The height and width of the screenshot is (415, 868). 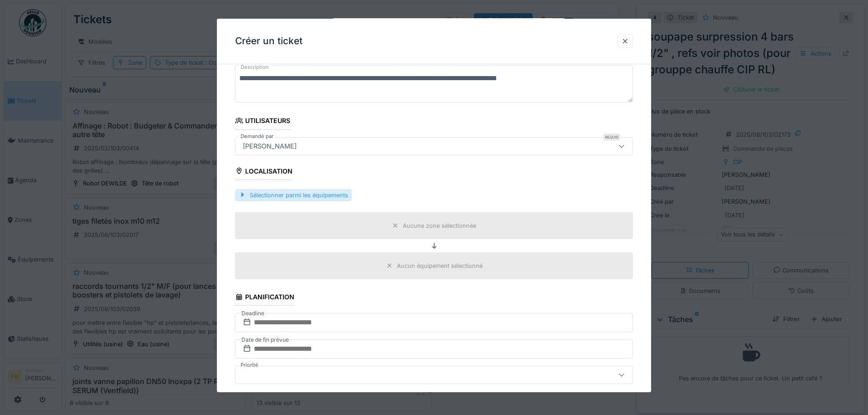 I want to click on div: Utilisateurs, so click(x=262, y=122).